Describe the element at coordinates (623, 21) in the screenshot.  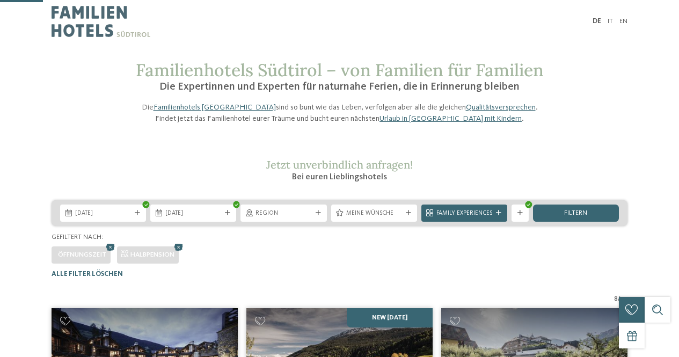
I see `a: EN` at that location.